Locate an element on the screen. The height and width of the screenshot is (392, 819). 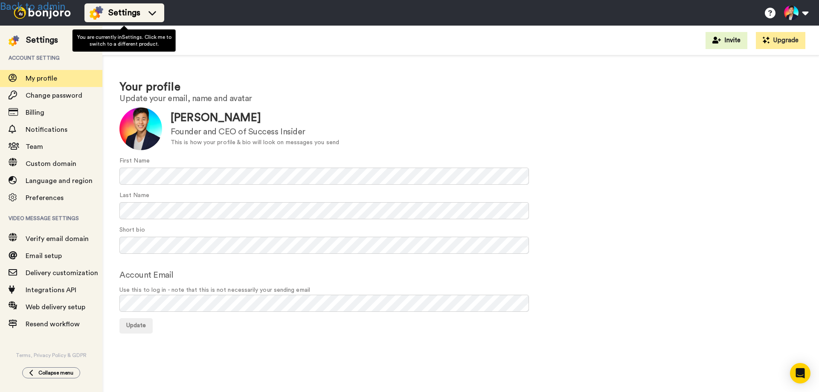
span: Update is located at coordinates (136, 325).